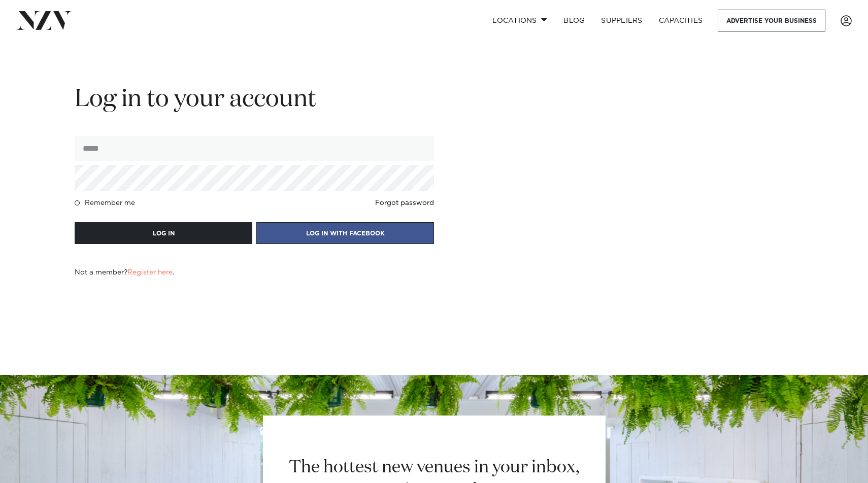 This screenshot has width=868, height=483. Describe the element at coordinates (254, 99) in the screenshot. I see `h2: Log in to your account` at that location.